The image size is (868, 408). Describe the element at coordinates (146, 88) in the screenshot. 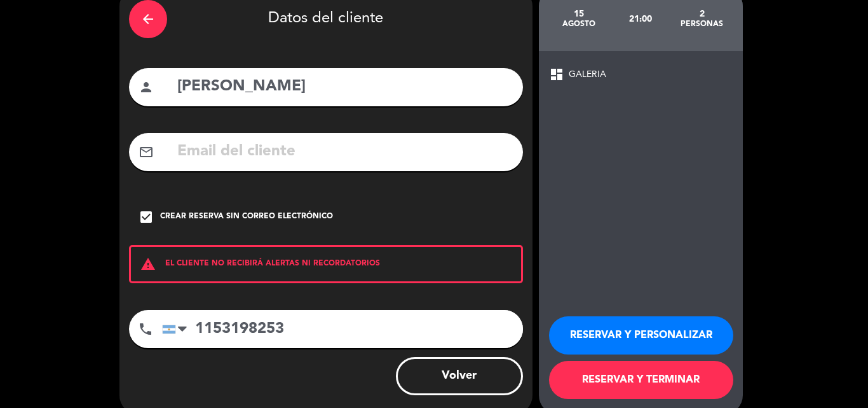

I see `i: person` at that location.